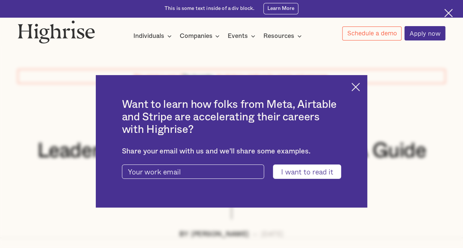  I want to click on h2: Want to learn how folks from Meta, Airtable and Stripe are accelerating their careers with Highrise?, so click(232, 117).